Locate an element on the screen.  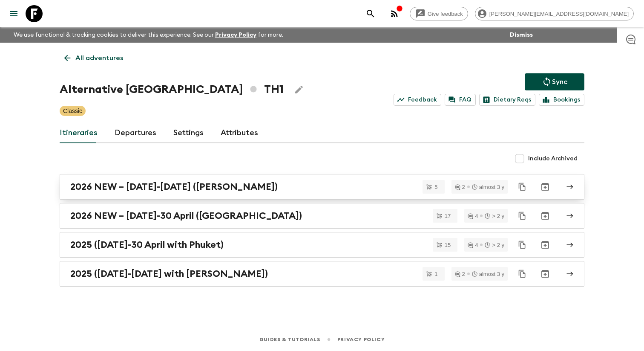
p: Classic is located at coordinates (72, 111).